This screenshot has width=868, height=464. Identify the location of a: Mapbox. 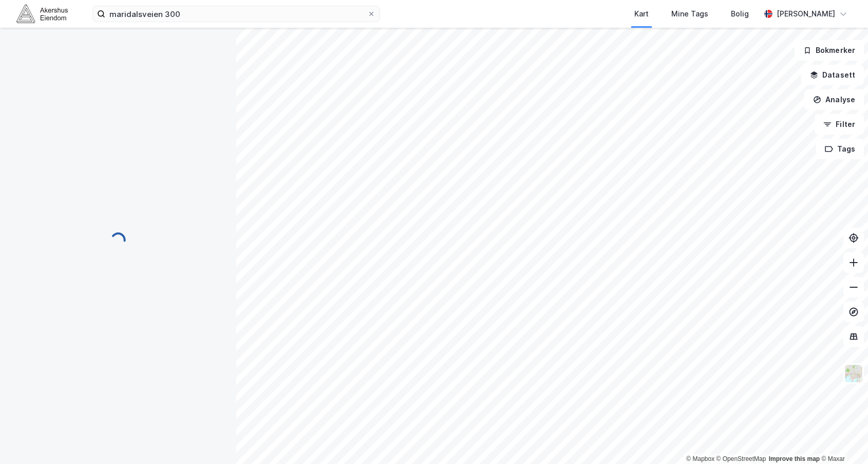
(700, 459).